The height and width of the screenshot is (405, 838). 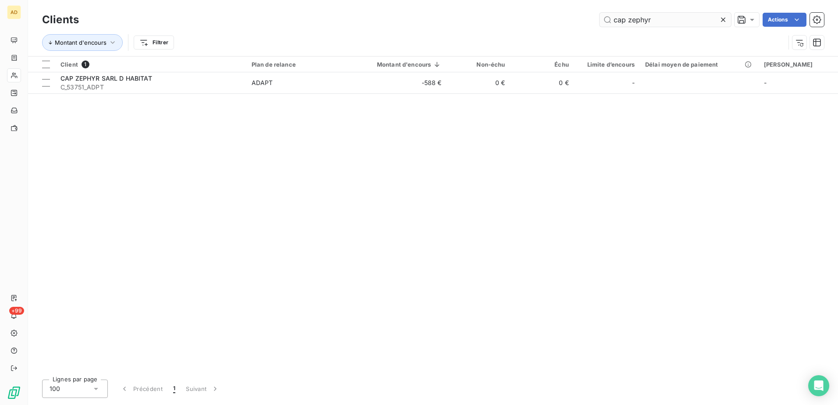 What do you see at coordinates (665, 20) in the screenshot?
I see `input: Rechercher` at bounding box center [665, 20].